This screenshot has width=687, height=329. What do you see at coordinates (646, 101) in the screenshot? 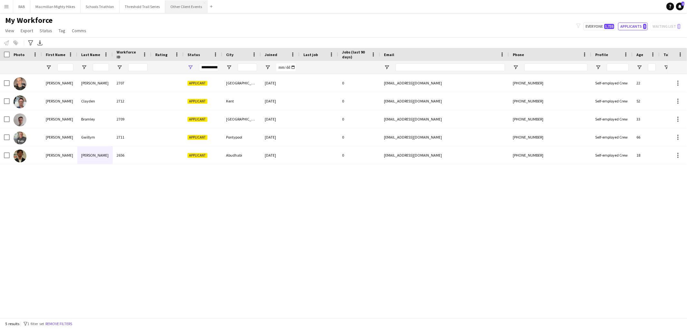
I see `div: 52` at bounding box center [646, 101].